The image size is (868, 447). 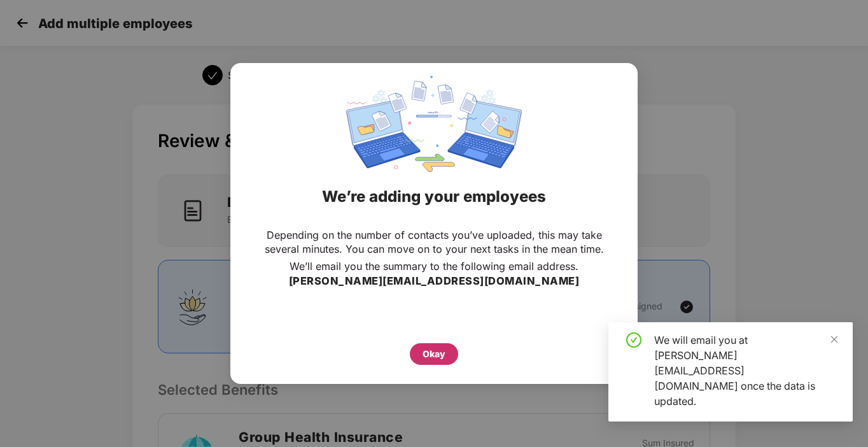 What do you see at coordinates (834, 339) in the screenshot?
I see `span: close` at bounding box center [834, 339].